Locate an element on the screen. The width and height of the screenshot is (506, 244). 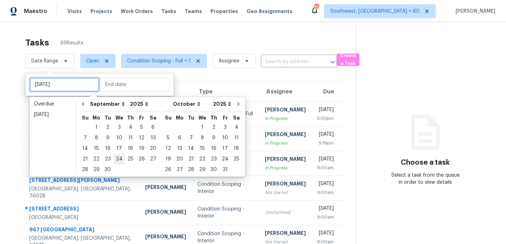
div: 8 is located at coordinates (96, 138).